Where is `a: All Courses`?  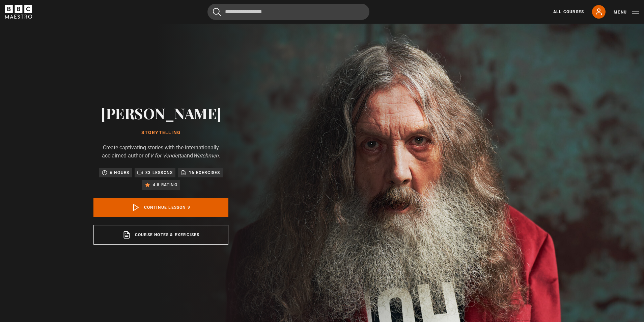 a: All Courses is located at coordinates (568, 12).